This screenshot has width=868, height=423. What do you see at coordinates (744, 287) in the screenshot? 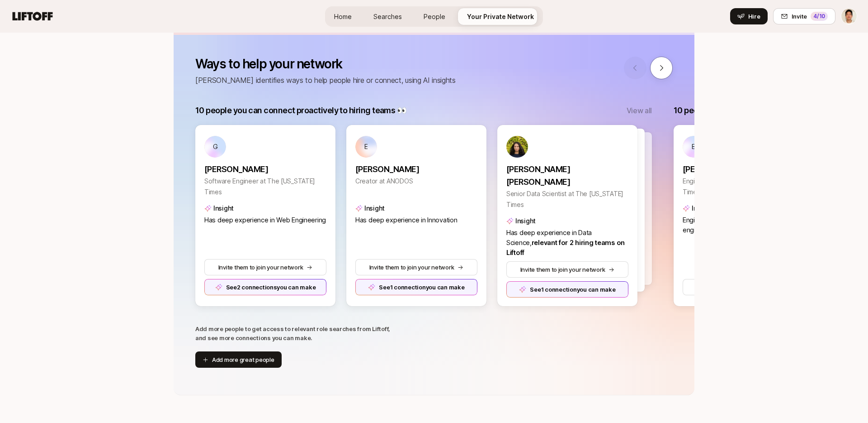
I see `button: Invite them to hire on Liftoff` at bounding box center [744, 287].